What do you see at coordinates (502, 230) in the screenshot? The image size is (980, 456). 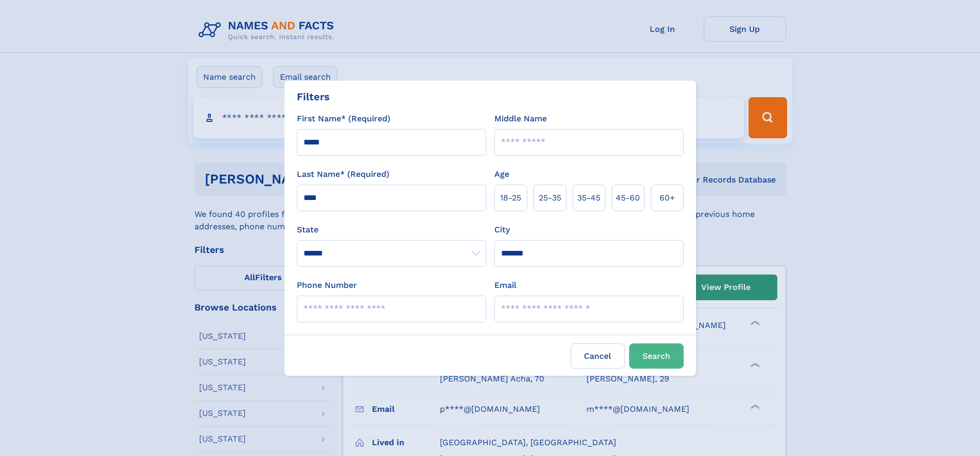 I see `label: City` at bounding box center [502, 230].